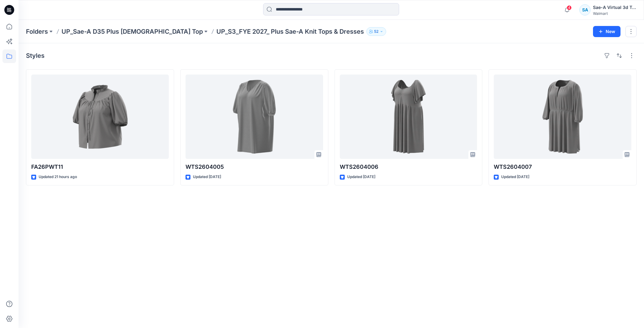 The height and width of the screenshot is (328, 644). I want to click on button: 52, so click(376, 31).